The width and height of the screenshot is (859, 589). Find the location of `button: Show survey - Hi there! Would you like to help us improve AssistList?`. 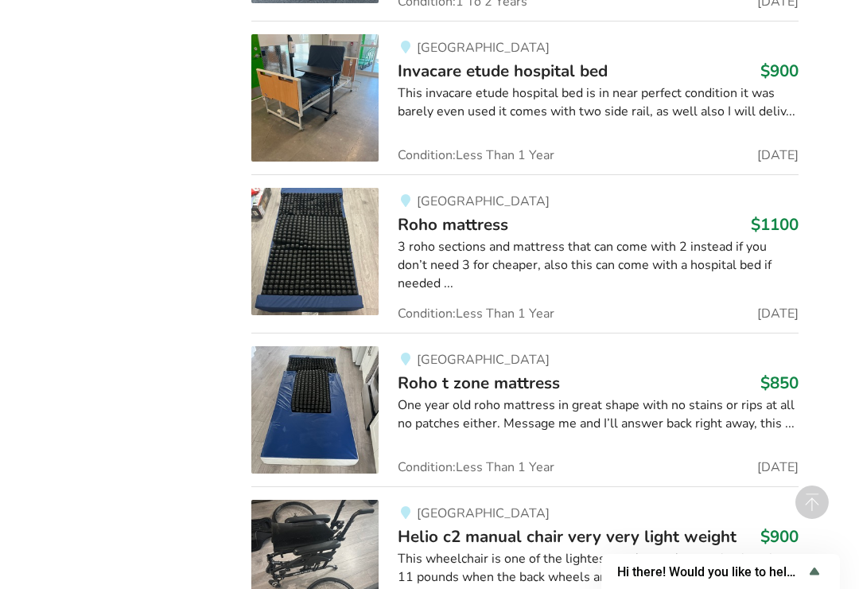

button: Show survey - Hi there! Would you like to help us improve AssistList? is located at coordinates (721, 571).